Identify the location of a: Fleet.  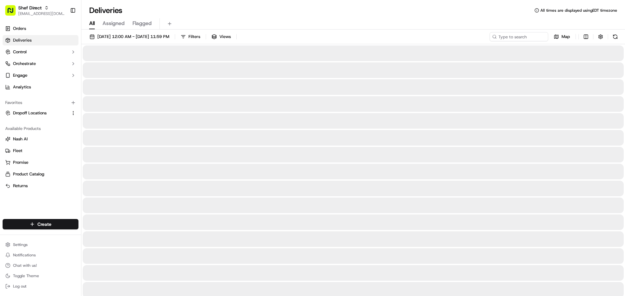
(40, 151).